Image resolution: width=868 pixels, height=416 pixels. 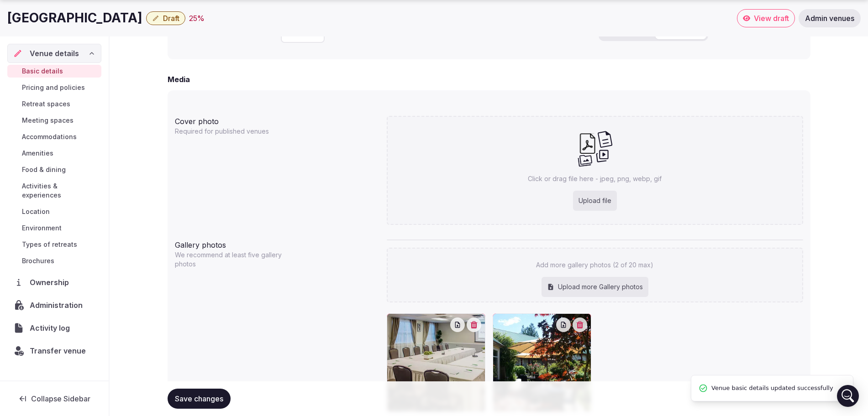 What do you see at coordinates (41, 228) in the screenshot?
I see `span: Environment` at bounding box center [41, 228].